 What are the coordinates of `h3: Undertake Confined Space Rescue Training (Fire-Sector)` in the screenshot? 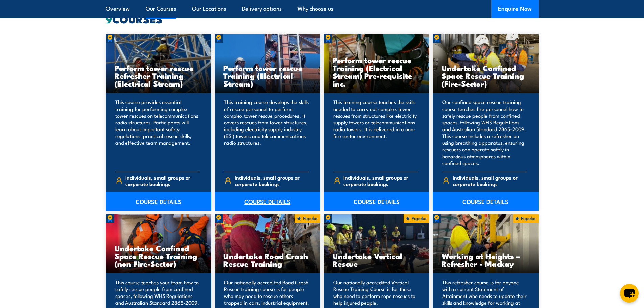 It's located at (485, 76).